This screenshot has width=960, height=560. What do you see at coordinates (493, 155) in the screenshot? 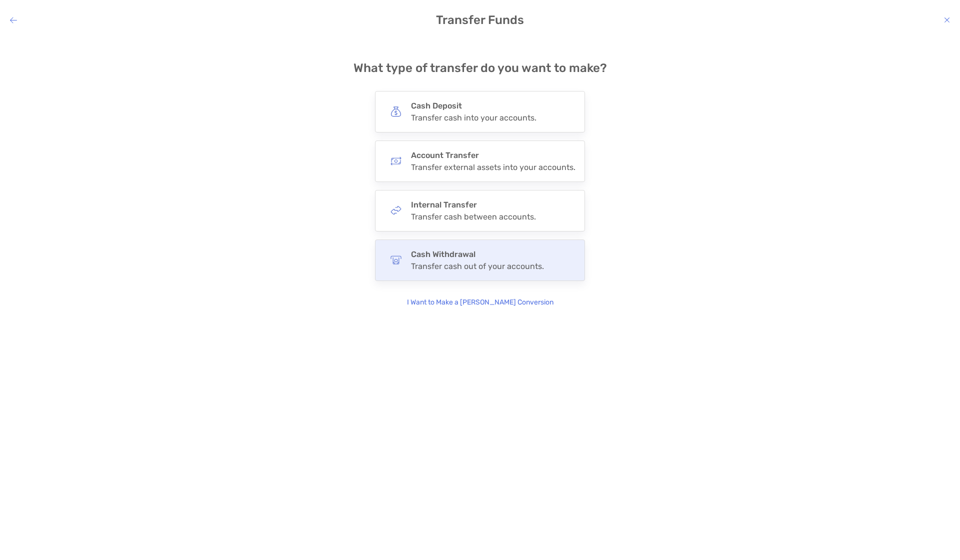
I see `h4: Account Transfer` at bounding box center [493, 155].